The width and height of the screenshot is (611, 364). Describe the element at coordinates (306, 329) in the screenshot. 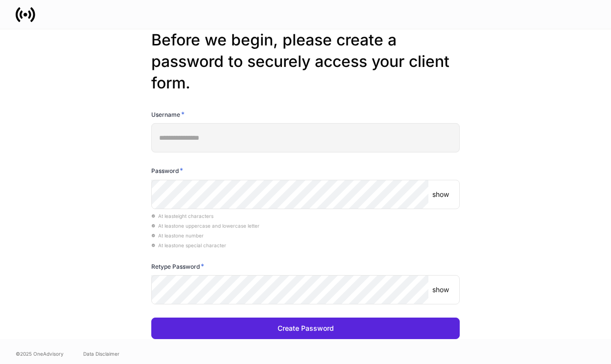

I see `button: Create Password` at that location.